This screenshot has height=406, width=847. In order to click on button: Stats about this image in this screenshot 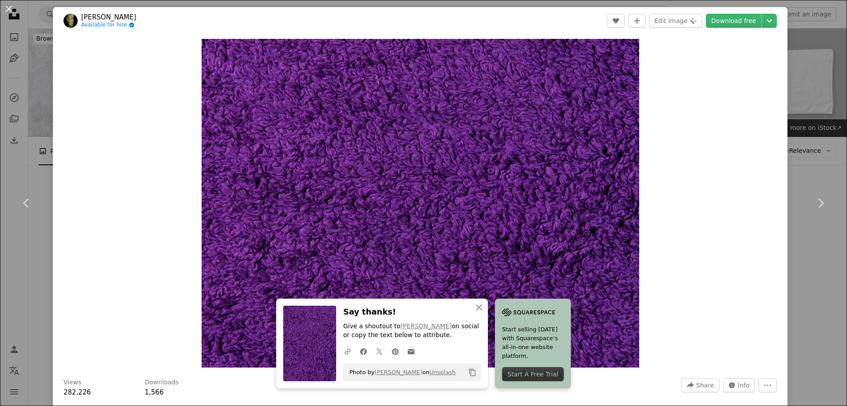, I will do `click(739, 385)`.